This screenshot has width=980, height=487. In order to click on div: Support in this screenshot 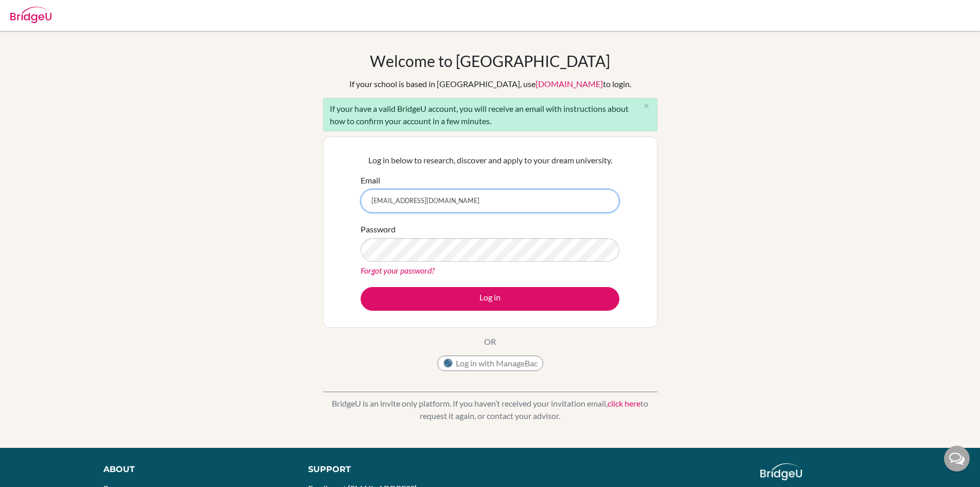, I will do `click(394, 469)`.